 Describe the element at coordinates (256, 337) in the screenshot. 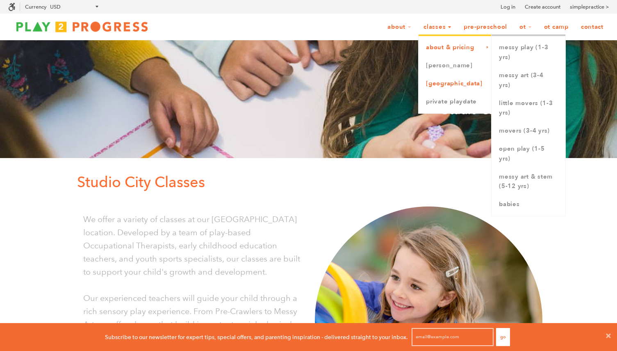

I see `p: Subscribe to our newsletter for expert tips, special offers, and parenting inspiration - delivere...` at that location.